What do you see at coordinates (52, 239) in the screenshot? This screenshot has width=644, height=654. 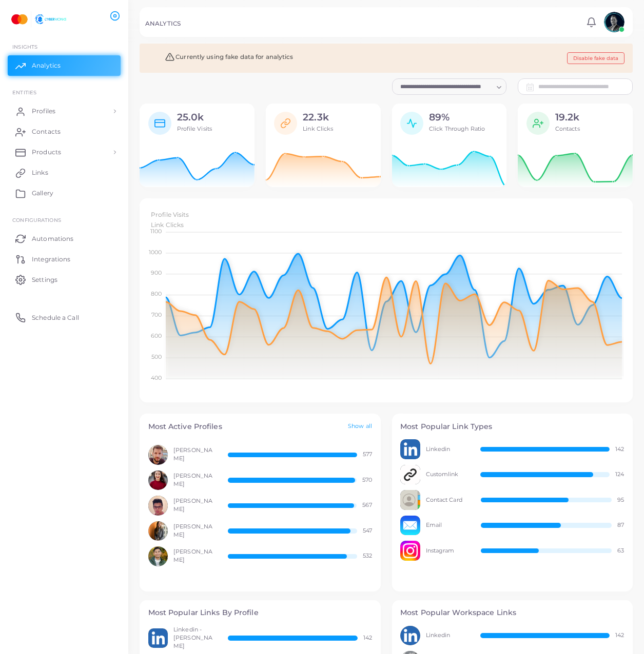 I see `span: Automations` at bounding box center [52, 239].